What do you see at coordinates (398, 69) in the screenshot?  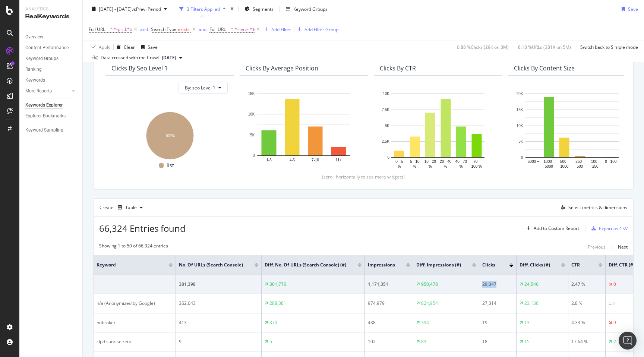 I see `div: Clicks By CTR` at bounding box center [398, 69].